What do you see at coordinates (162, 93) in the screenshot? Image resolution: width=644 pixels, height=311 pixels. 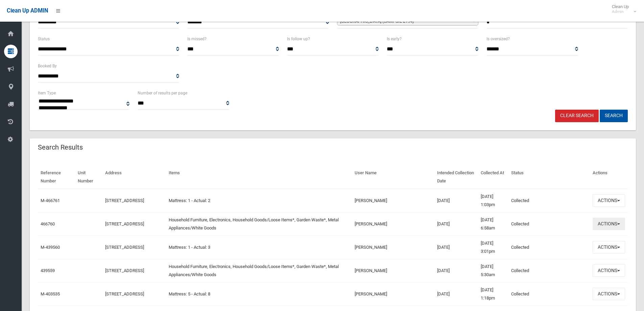 I see `label: Number of results per page` at bounding box center [162, 93].